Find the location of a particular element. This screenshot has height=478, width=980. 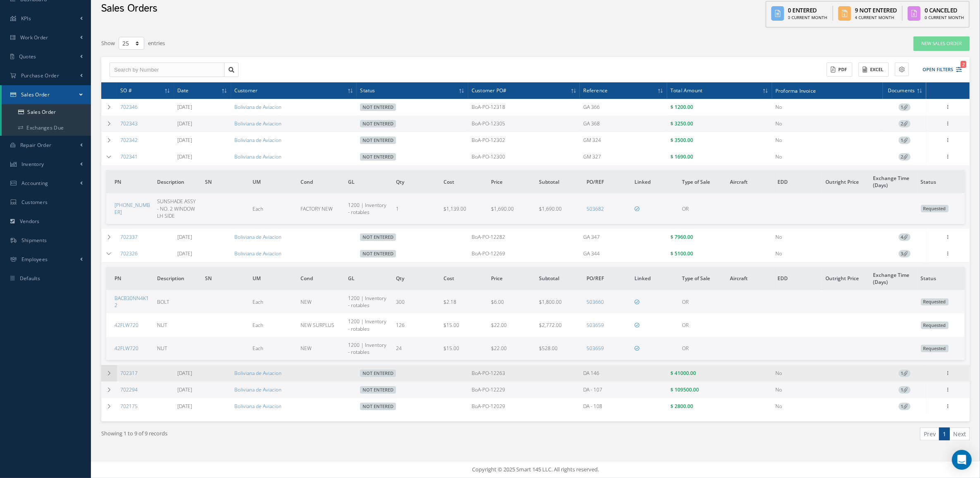

span: $ 41000.00 is located at coordinates (684, 372).